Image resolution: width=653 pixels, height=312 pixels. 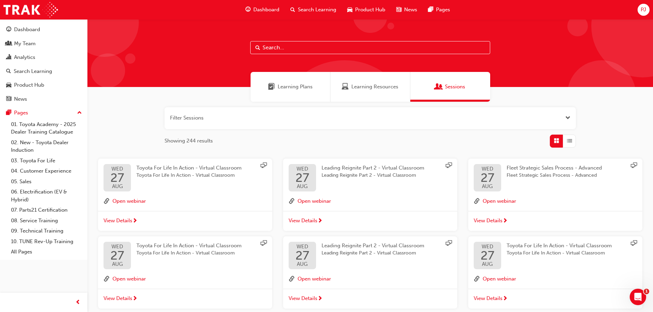 I want to click on input: Search..., so click(x=370, y=48).